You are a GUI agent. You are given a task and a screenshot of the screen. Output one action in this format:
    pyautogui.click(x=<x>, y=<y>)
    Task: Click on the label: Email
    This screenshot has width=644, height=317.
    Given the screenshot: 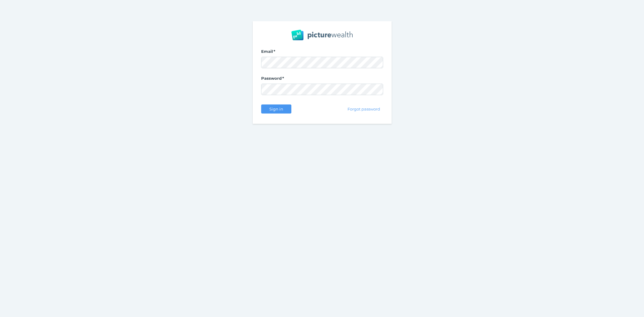 What is the action you would take?
    pyautogui.click(x=322, y=53)
    